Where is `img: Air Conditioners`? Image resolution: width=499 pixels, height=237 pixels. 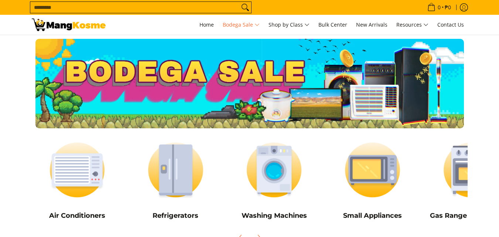
img: Air Conditioners is located at coordinates (77, 169).